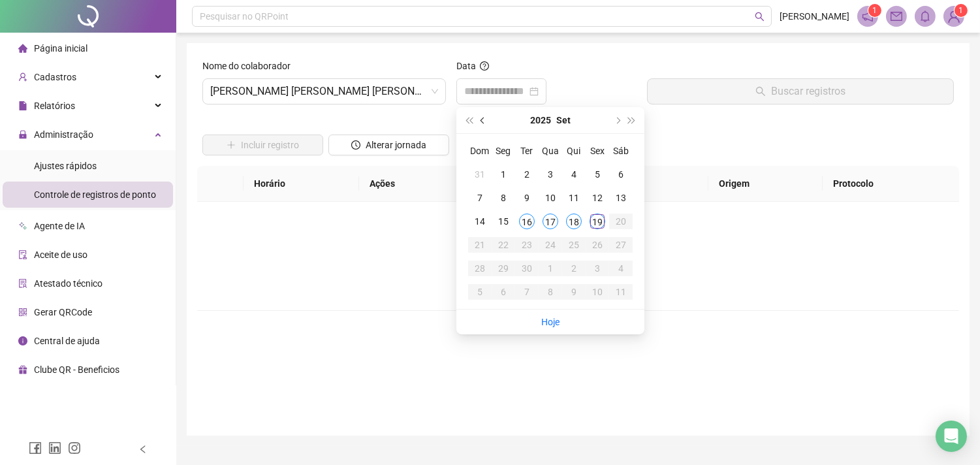  I want to click on button: prev-year, so click(483, 121).